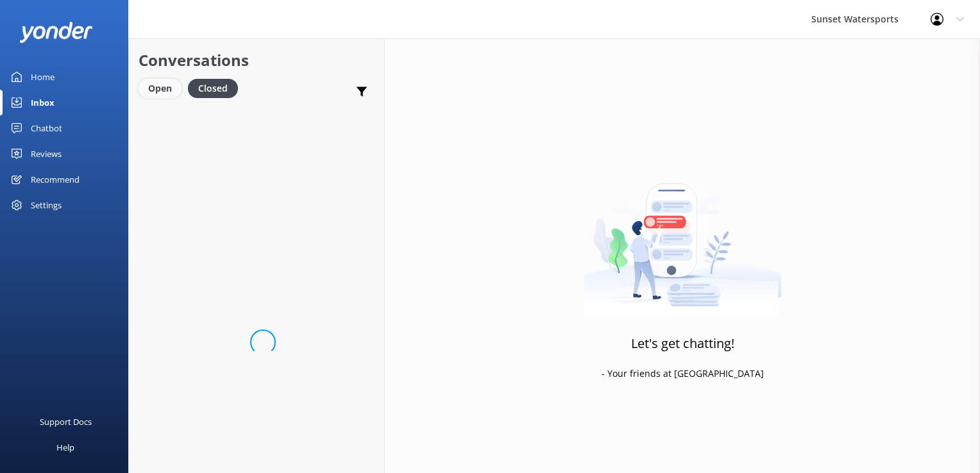 The height and width of the screenshot is (473, 980). Describe the element at coordinates (42, 77) in the screenshot. I see `div: Home` at that location.